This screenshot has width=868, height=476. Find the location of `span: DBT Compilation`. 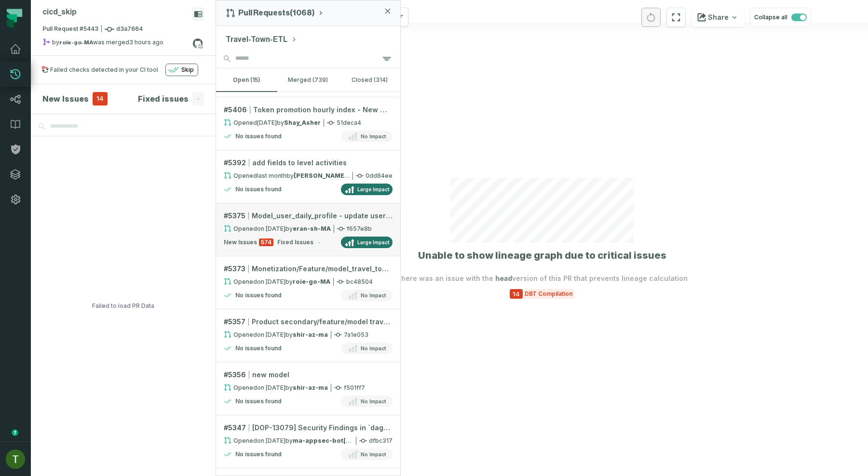

span: DBT Compilation is located at coordinates (549, 294).